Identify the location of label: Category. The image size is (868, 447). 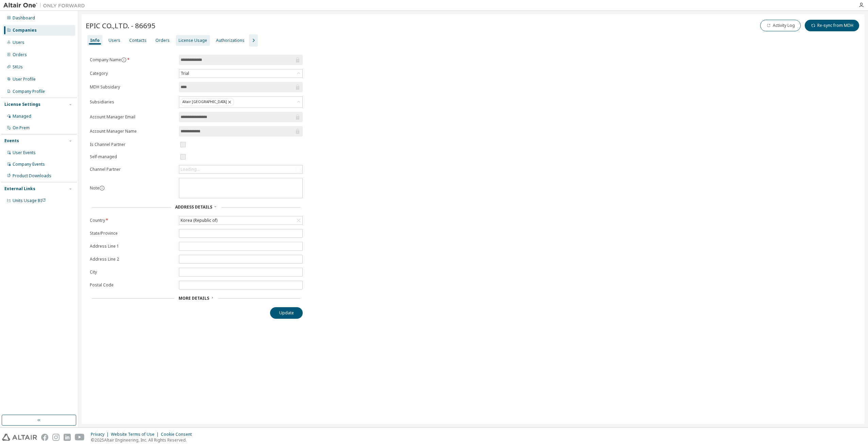
(132, 73).